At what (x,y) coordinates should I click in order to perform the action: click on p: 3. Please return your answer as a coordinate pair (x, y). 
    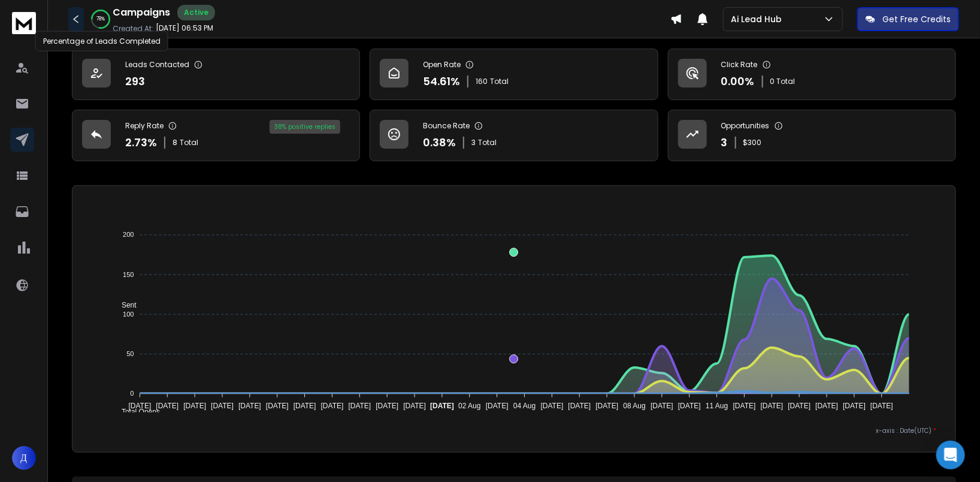
    Looking at the image, I should click on (724, 143).